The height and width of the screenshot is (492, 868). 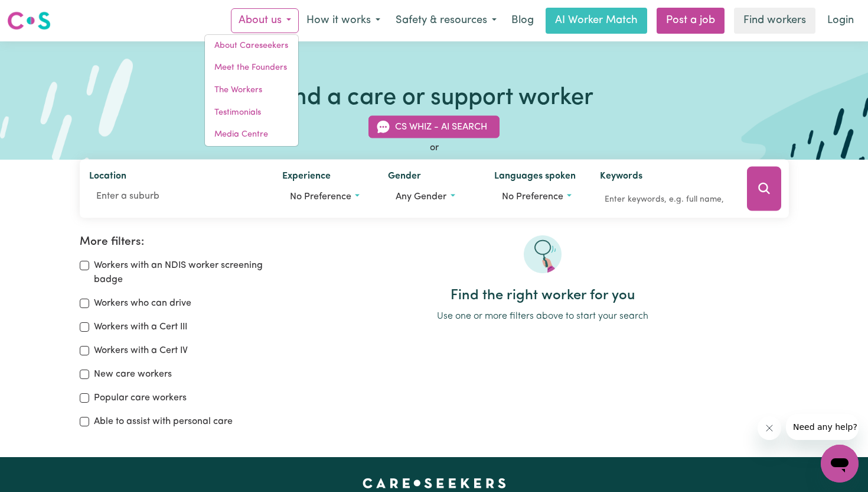 What do you see at coordinates (39, 13) in the screenshot?
I see `span: Need any help?` at bounding box center [39, 13].